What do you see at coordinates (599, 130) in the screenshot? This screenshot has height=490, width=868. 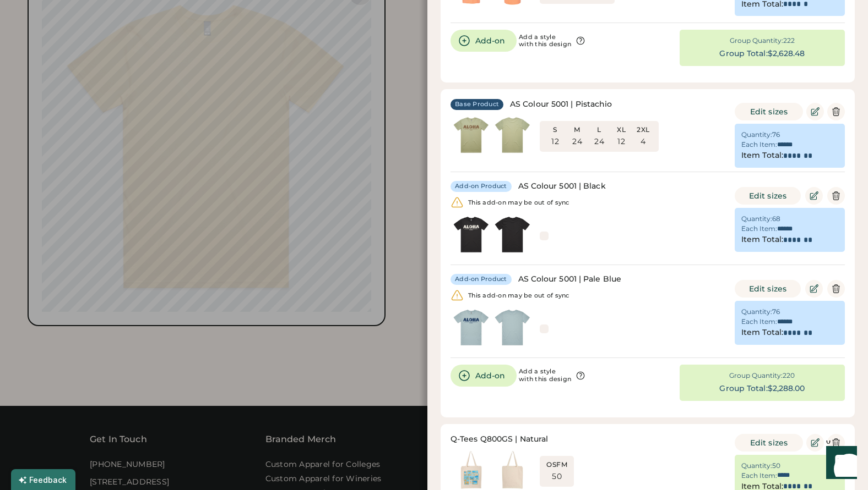 I see `div: L` at bounding box center [599, 130].